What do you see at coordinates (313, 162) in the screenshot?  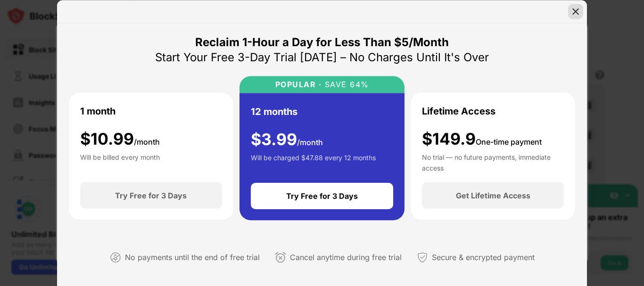 I see `div: Will be charged $47.88 every 12 months` at bounding box center [313, 162].